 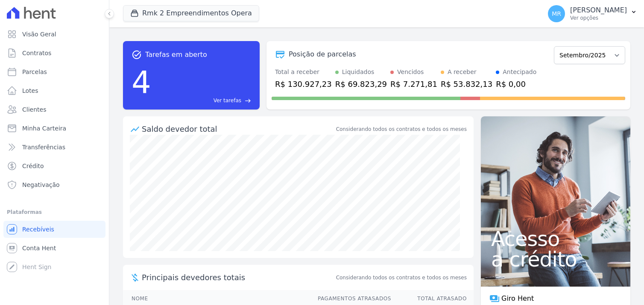 I want to click on div: R$ 7.271,81, so click(x=414, y=83).